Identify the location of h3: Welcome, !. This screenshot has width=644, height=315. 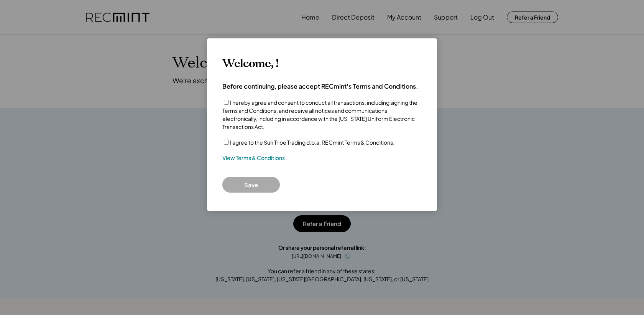
(251, 64).